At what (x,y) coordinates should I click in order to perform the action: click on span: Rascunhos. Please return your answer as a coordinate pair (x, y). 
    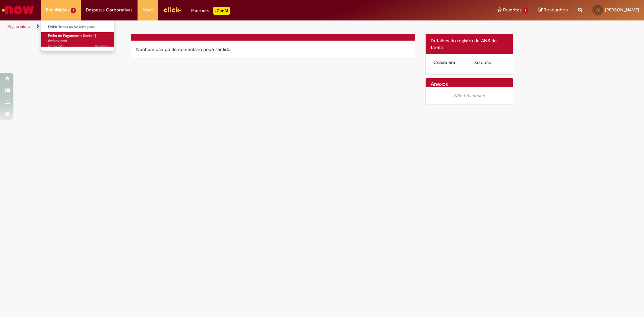
    Looking at the image, I should click on (556, 10).